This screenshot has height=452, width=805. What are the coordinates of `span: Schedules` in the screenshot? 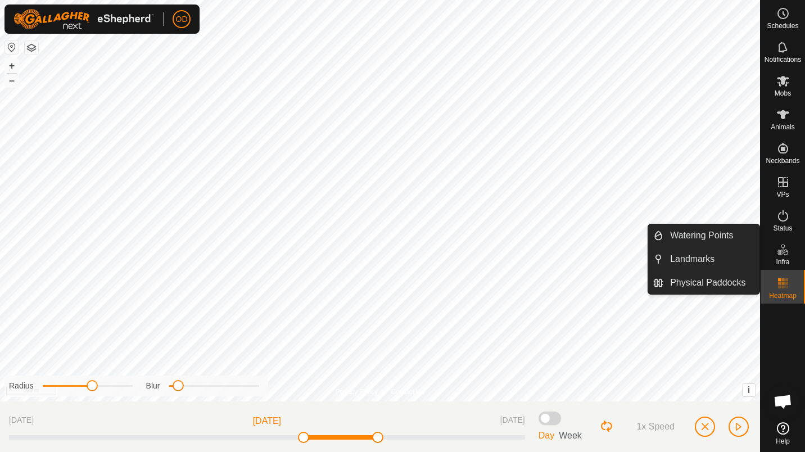 It's located at (782, 26).